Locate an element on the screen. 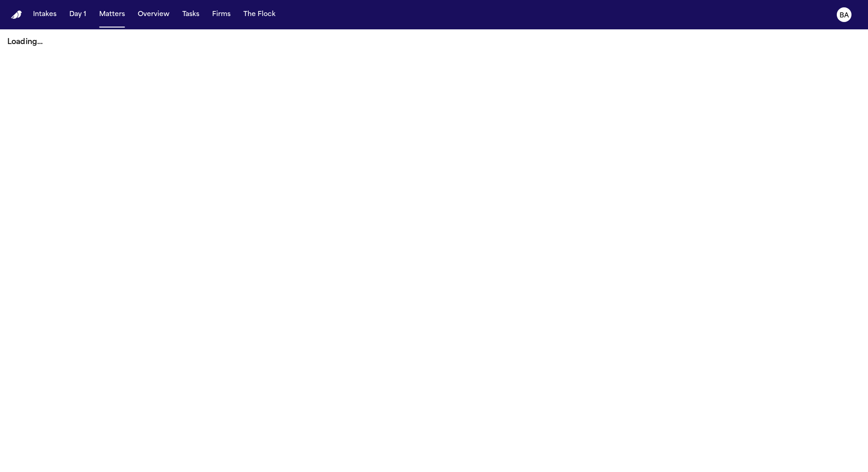  button: Intakes is located at coordinates (44, 15).